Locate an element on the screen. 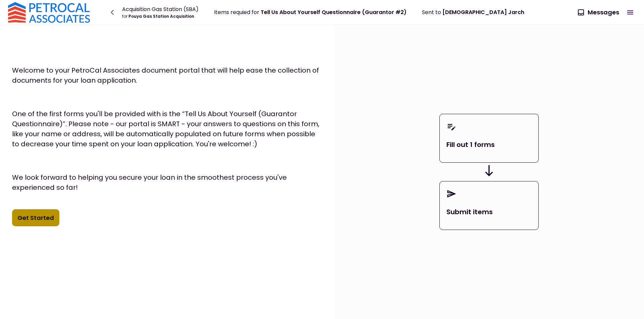 The image size is (644, 319). p: Fill out 1 forms is located at coordinates (489, 145).